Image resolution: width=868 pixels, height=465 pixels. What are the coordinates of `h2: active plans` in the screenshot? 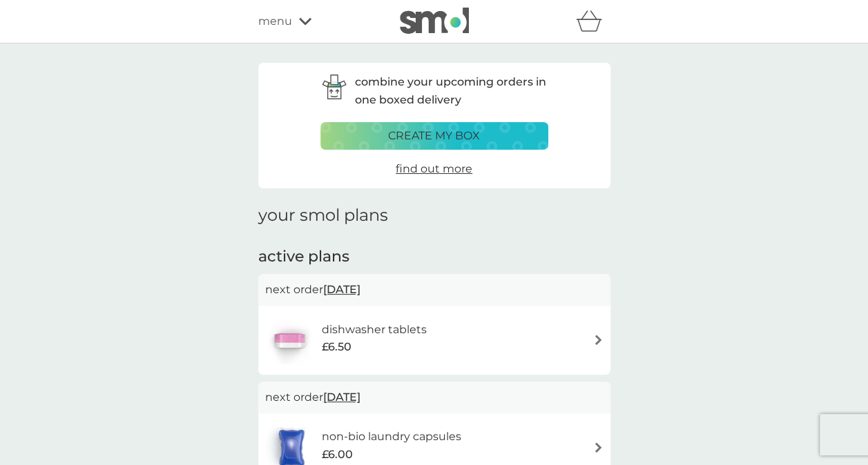 It's located at (434, 256).